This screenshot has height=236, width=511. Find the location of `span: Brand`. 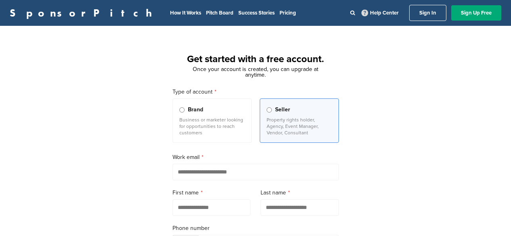

span: Brand is located at coordinates (196, 110).